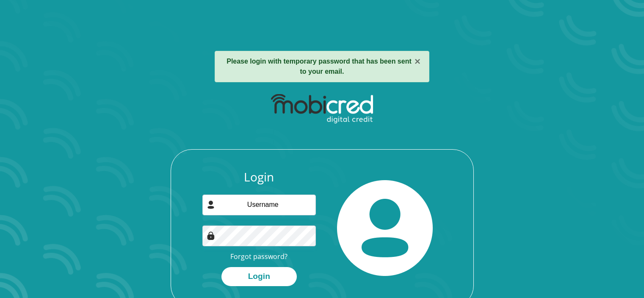  Describe the element at coordinates (211, 236) in the screenshot. I see `img: Image` at that location.